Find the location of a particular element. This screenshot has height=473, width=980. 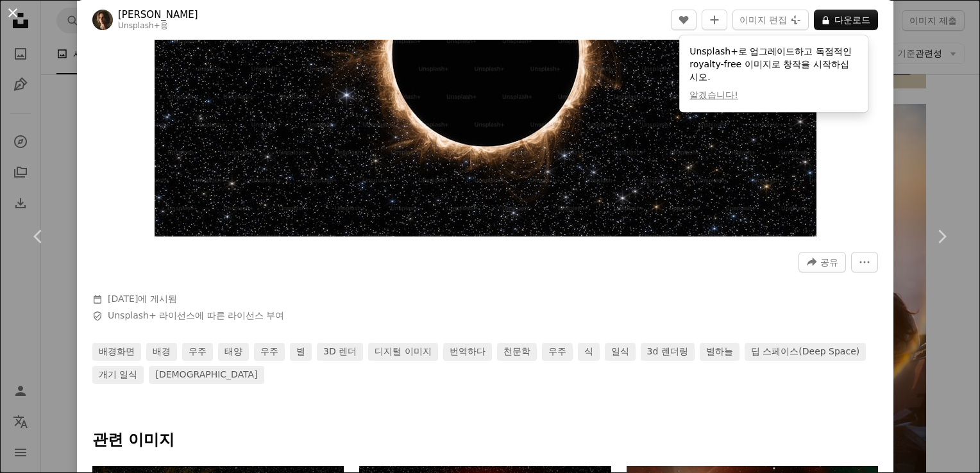

a: 번역하다 is located at coordinates (468, 352).